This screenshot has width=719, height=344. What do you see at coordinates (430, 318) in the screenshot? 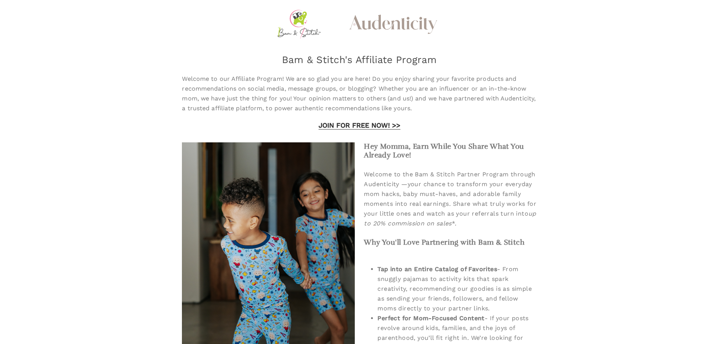
I see `strong: Perfect for Mom-Focused Content` at bounding box center [430, 318].